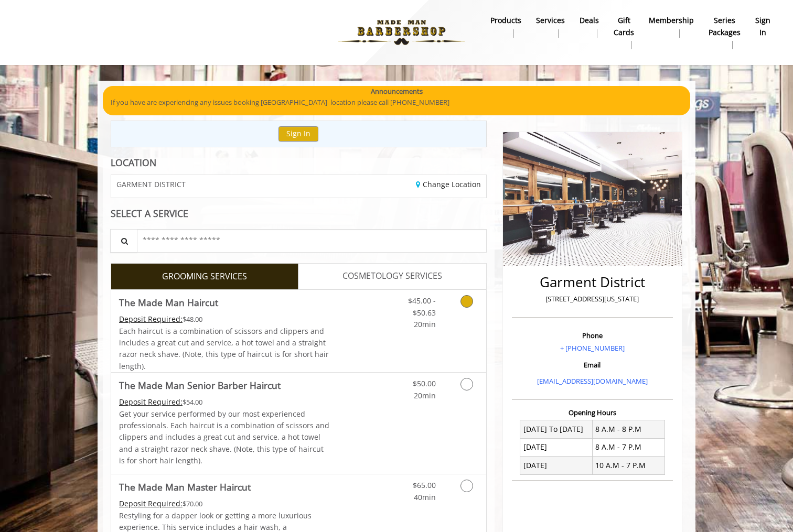 The width and height of the screenshot is (793, 532). Describe the element at coordinates (225, 319) in the screenshot. I see `div: $48.00` at that location.